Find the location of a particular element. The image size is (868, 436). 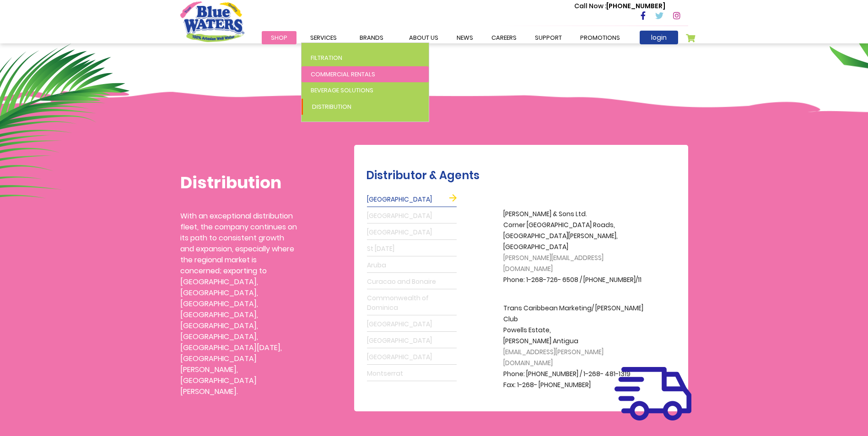

span: Beverage Solutions is located at coordinates (342, 90).